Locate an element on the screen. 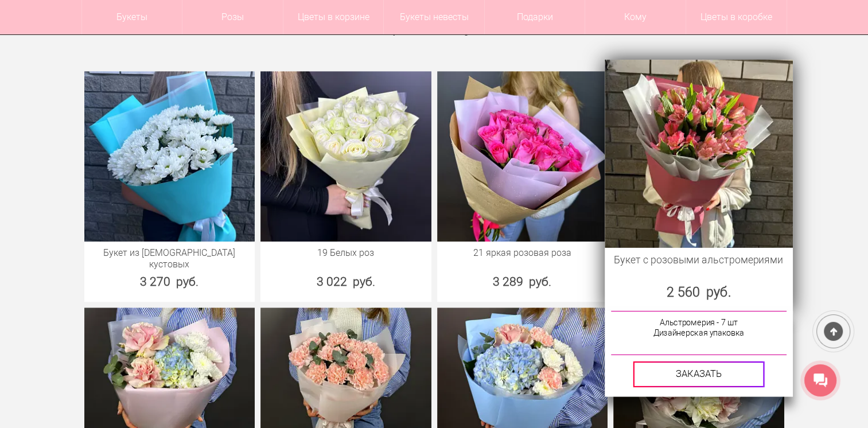 The image size is (868, 428). a: 19 Белых роз is located at coordinates (346, 253).